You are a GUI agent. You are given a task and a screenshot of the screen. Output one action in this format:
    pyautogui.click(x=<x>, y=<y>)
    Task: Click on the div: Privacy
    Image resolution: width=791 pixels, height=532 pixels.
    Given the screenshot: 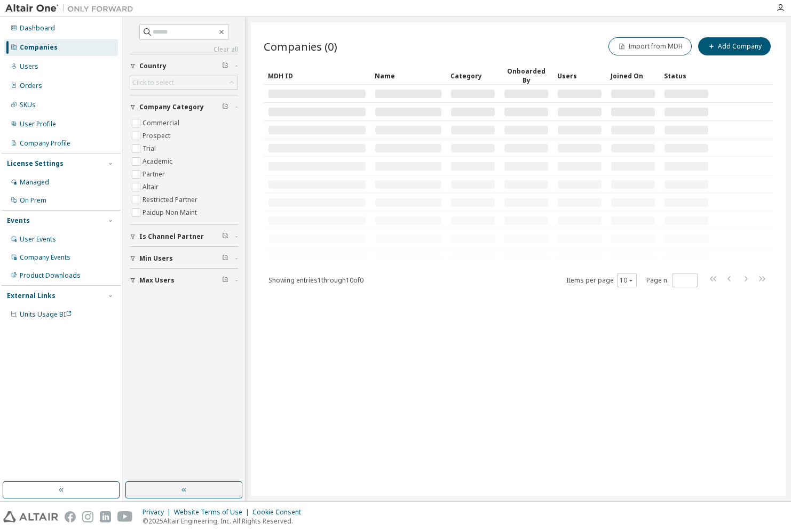 What is the action you would take?
    pyautogui.click(x=158, y=513)
    